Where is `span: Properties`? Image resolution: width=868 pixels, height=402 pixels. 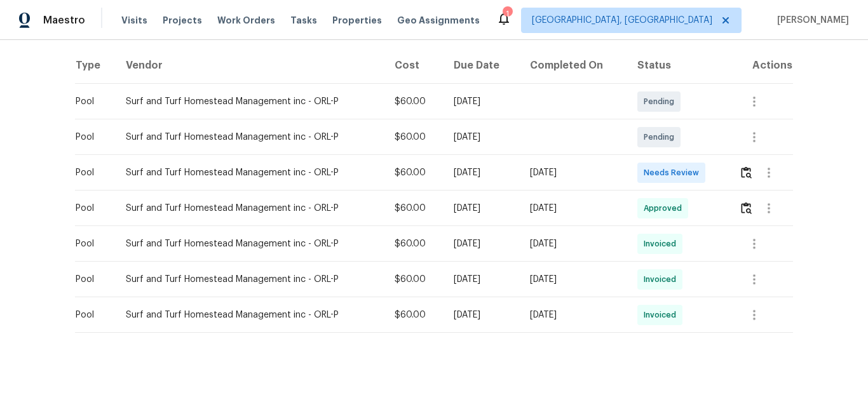 span: Properties is located at coordinates (357, 21).